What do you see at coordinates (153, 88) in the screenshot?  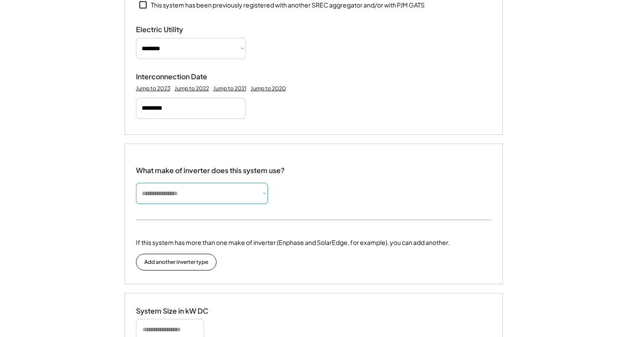 I see `div: Jump to 2023` at bounding box center [153, 88].